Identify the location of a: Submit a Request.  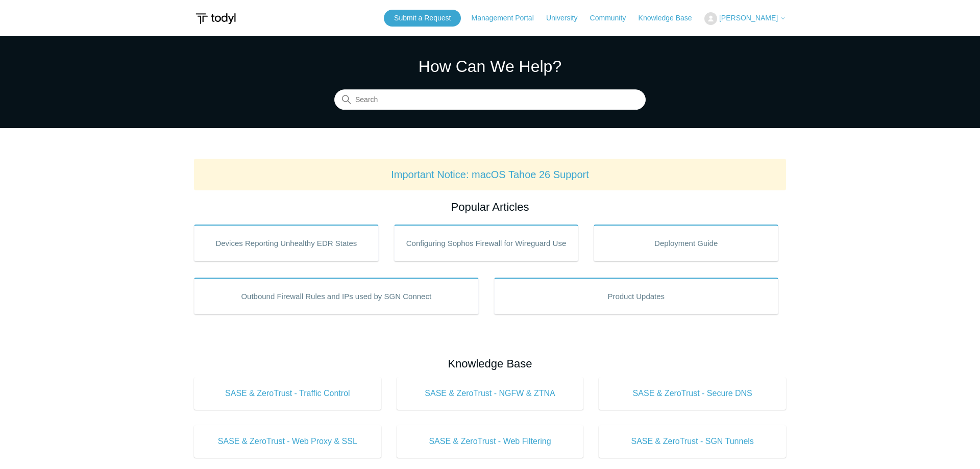
(422, 18).